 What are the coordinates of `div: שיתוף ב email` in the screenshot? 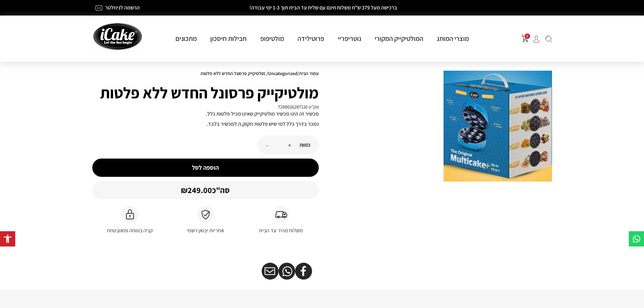 It's located at (270, 271).